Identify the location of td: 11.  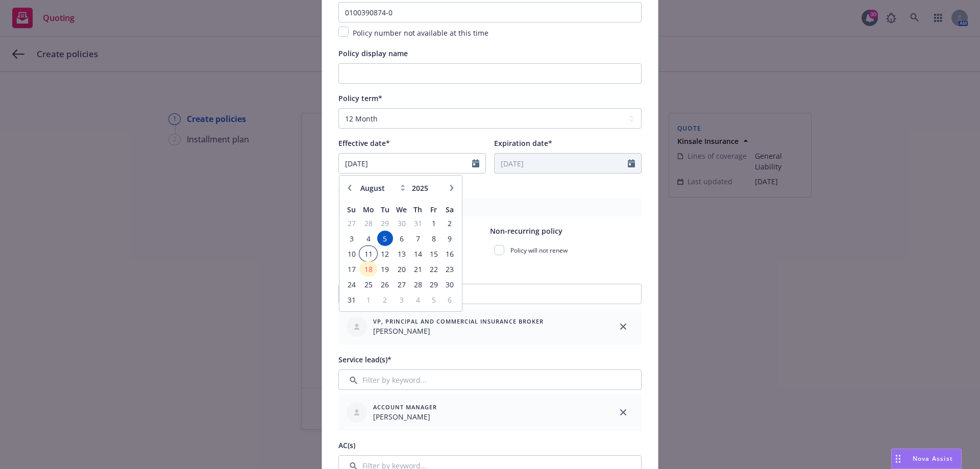
(368, 253).